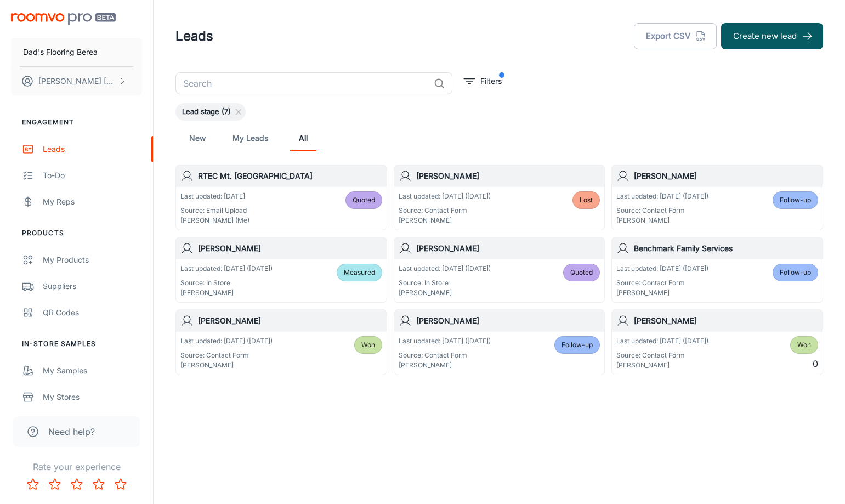  Describe the element at coordinates (772, 36) in the screenshot. I see `button: Create new lead` at that location.